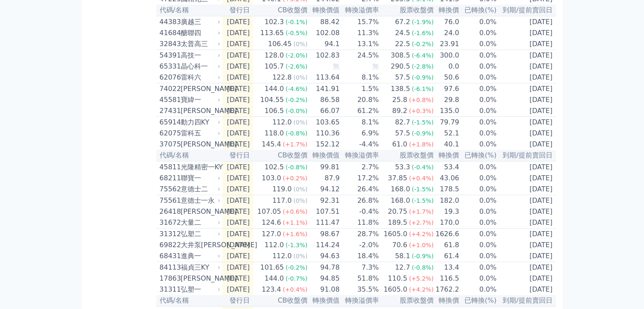  What do you see at coordinates (400, 144) in the screenshot?
I see `div: 61.0` at bounding box center [400, 144].